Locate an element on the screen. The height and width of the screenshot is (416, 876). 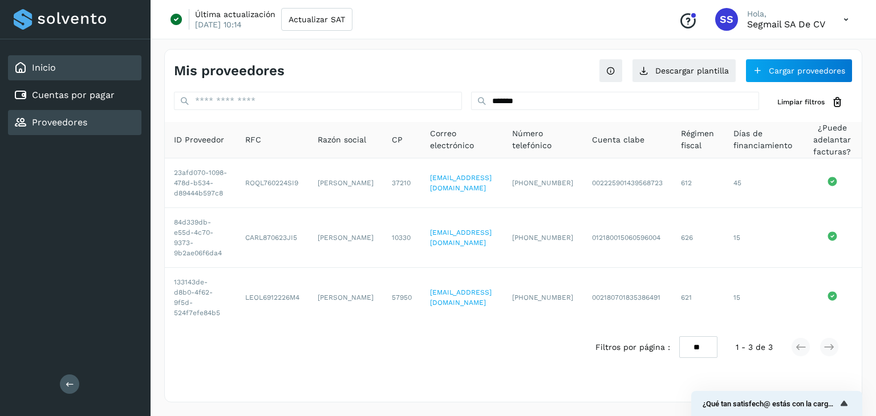
p: Última actualización is located at coordinates (235, 14).